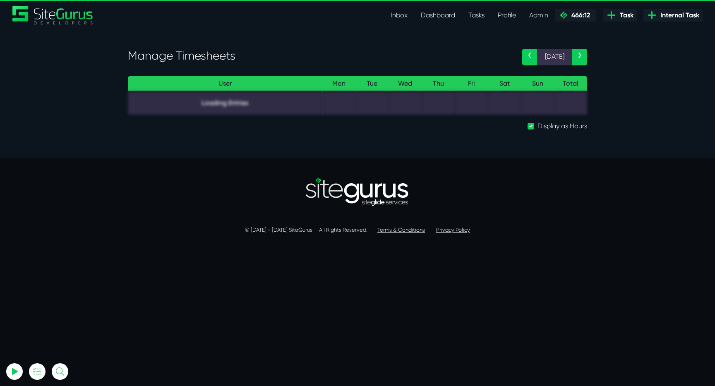  I want to click on a: SiteGurus, so click(53, 15).